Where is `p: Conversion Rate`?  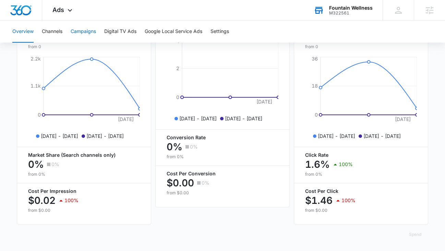 p: Conversion Rate is located at coordinates (223, 137).